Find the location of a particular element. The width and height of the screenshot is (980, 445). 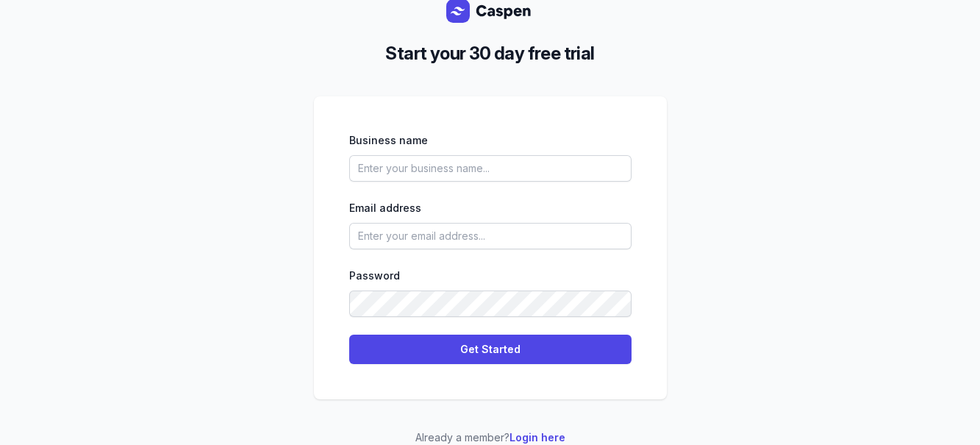

h2: Start your 30 day free trial is located at coordinates (490, 54).